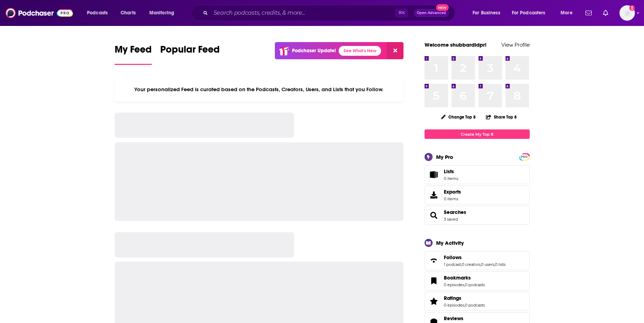 Image resolution: width=644 pixels, height=323 pixels. Describe the element at coordinates (627, 13) in the screenshot. I see `button: Show profile menu` at that location.